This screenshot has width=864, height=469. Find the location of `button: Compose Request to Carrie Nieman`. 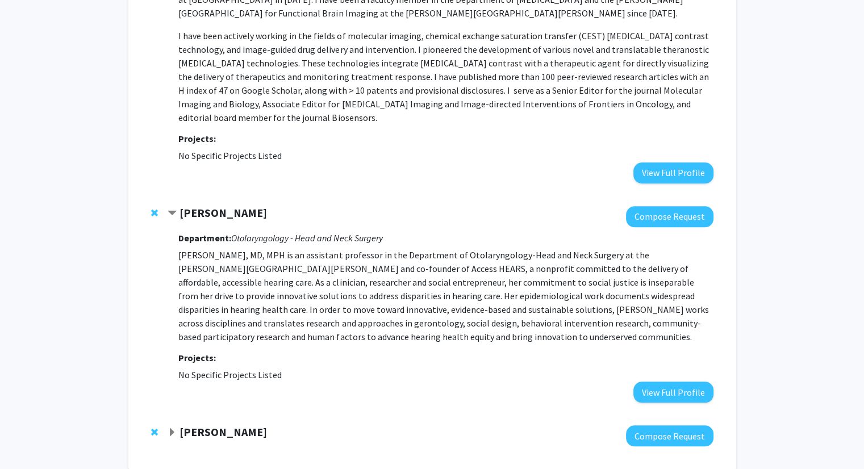

button: Compose Request to Carrie Nieman is located at coordinates (670, 217).